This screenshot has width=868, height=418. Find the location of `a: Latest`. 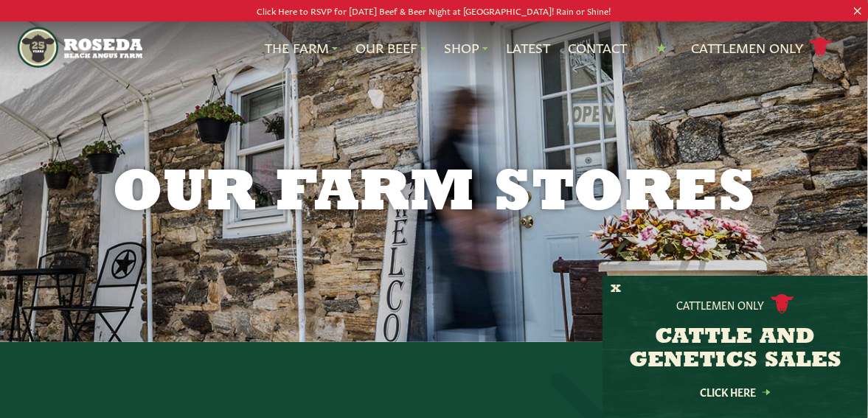

a: Latest is located at coordinates (528, 48).